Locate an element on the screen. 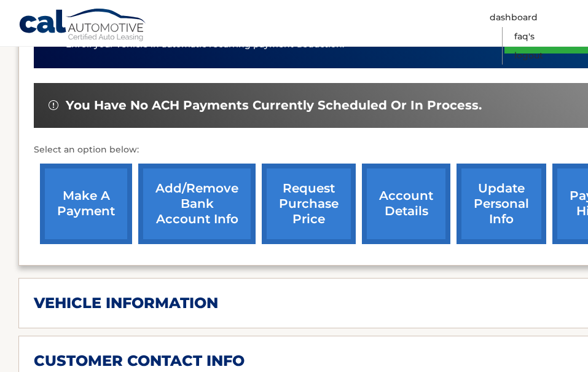 The image size is (588, 372). h2: customer contact info is located at coordinates (139, 361).